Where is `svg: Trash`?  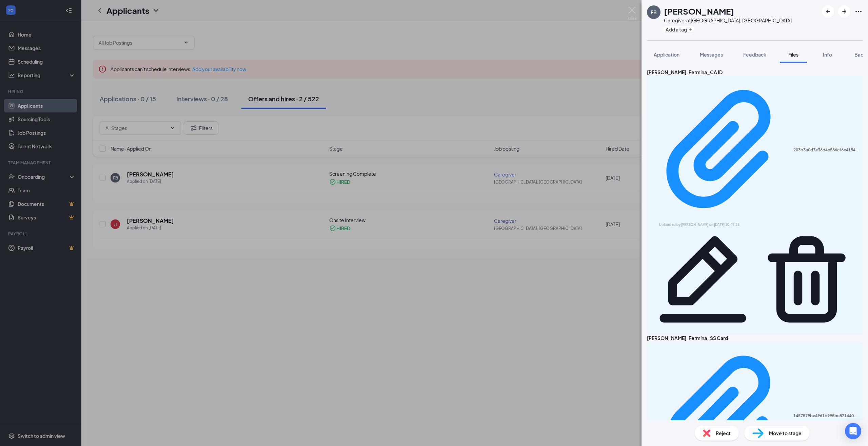 svg: Trash is located at coordinates (807, 279).